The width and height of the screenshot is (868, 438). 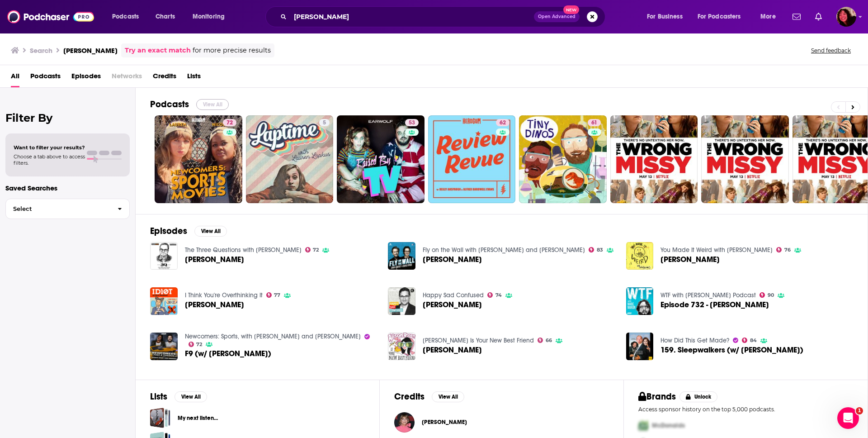 I want to click on p: Saved Searches, so click(x=68, y=188).